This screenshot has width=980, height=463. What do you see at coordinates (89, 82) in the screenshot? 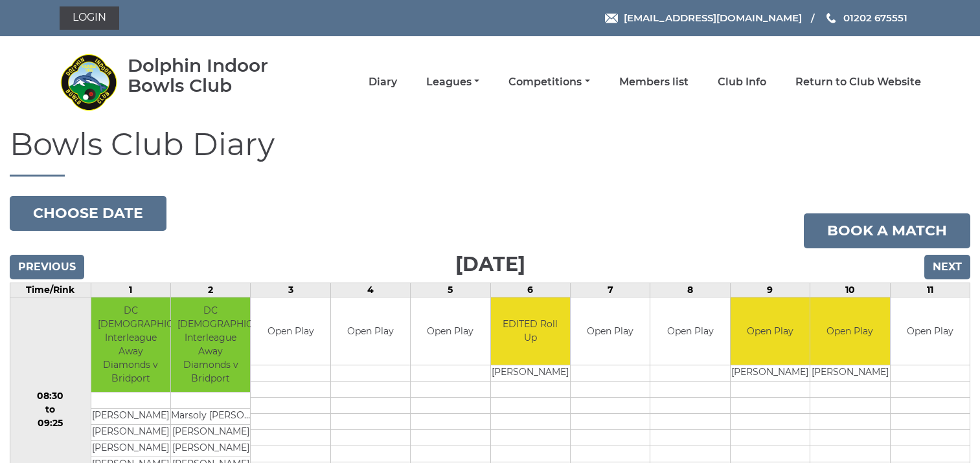
I see `img: Dolphin Indoor Bowls Club` at bounding box center [89, 82].